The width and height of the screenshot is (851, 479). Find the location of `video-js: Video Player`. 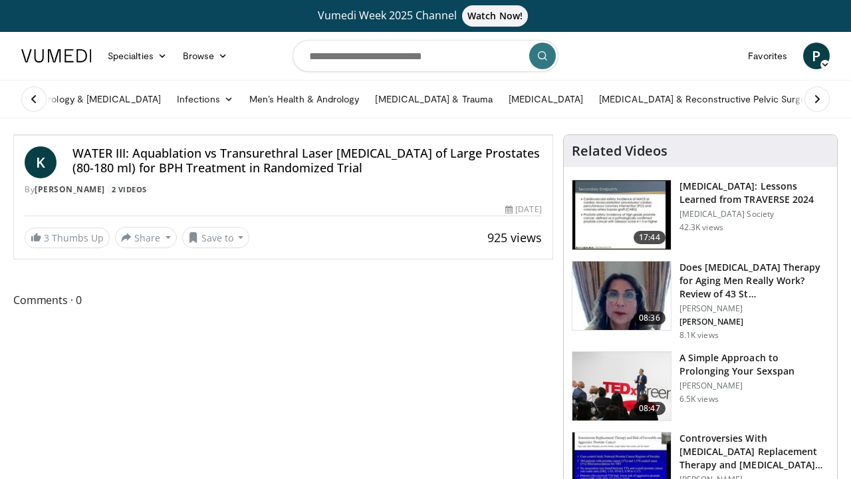

video-js: Video Player is located at coordinates (283, 135).